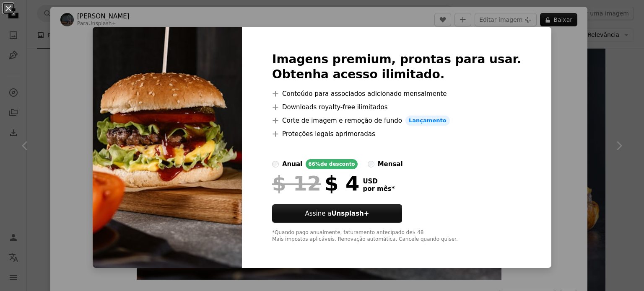  I want to click on div: mensal, so click(390, 164).